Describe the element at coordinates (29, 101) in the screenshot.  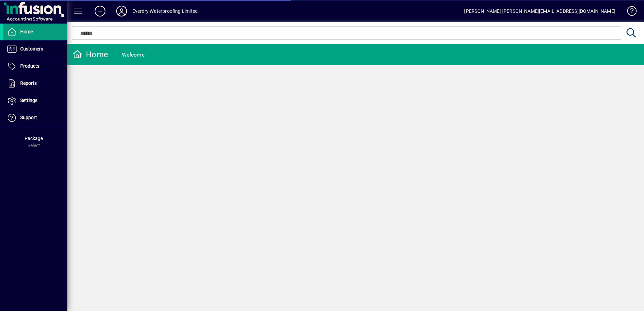
I see `span: Settings` at that location.